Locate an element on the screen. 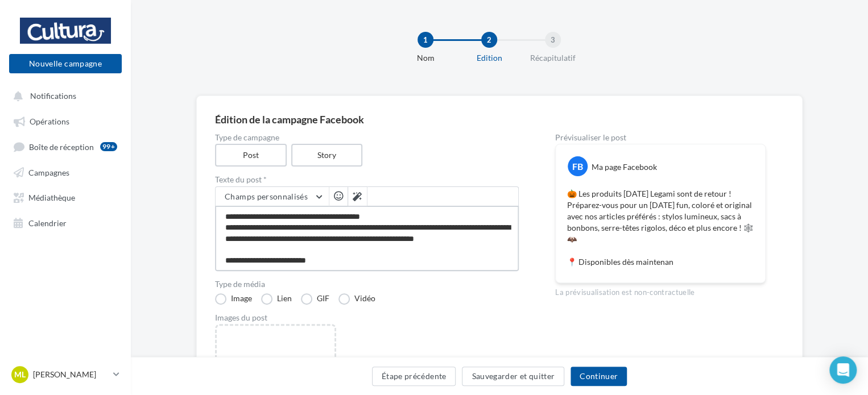  button: Sauvegarder et quitter is located at coordinates (513, 376).